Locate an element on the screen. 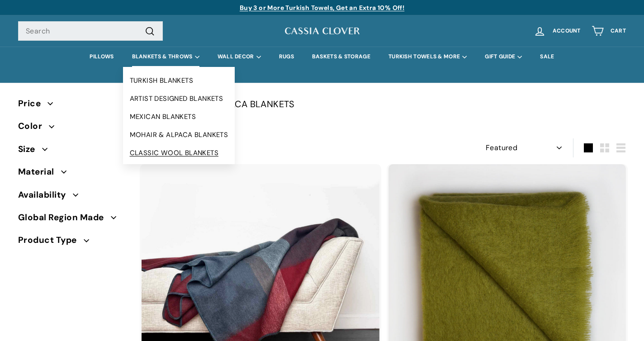  a: ARTIST DESIGNED BLANKETS is located at coordinates (179, 99).